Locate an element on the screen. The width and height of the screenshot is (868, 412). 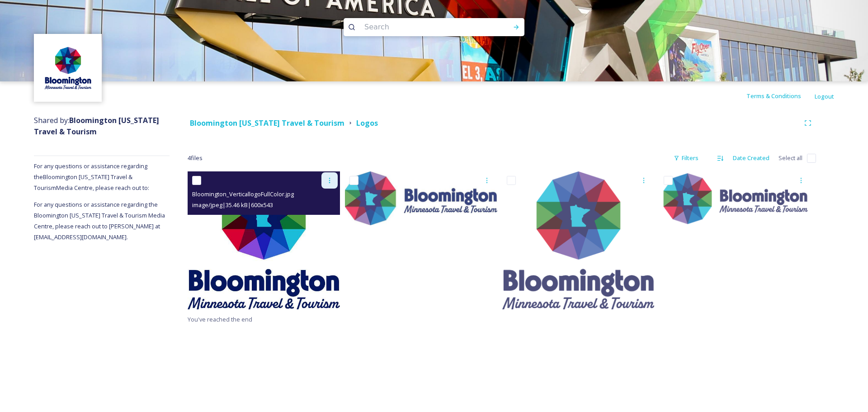
span: You've reached the end is located at coordinates (220, 319).